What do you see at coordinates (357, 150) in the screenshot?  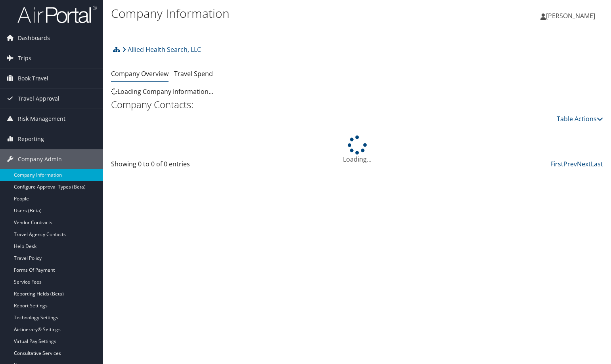 I see `div: Loading...` at bounding box center [357, 150].